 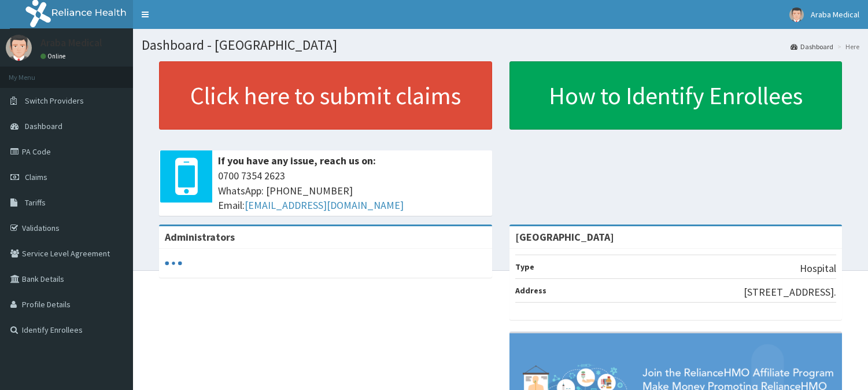 I want to click on a: Click here to submit claims, so click(x=326, y=95).